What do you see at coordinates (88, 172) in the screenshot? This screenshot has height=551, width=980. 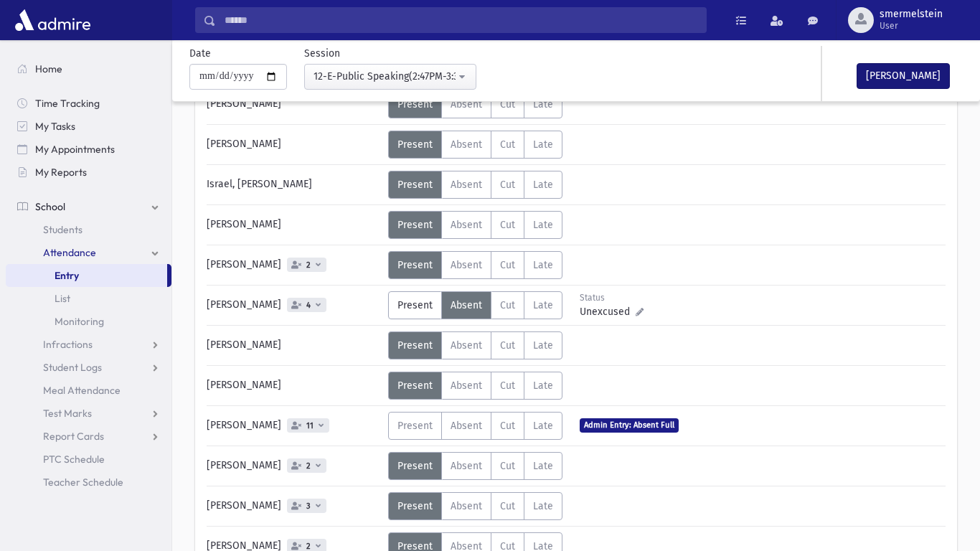 I see `a: My Reports` at bounding box center [88, 172].